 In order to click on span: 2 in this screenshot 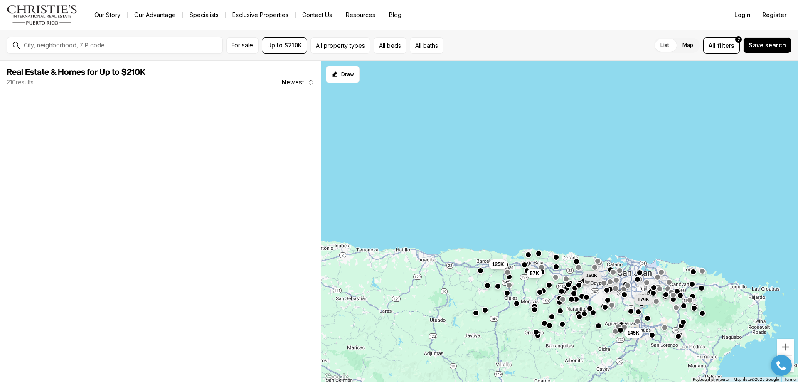, I will do `click(738, 39)`.